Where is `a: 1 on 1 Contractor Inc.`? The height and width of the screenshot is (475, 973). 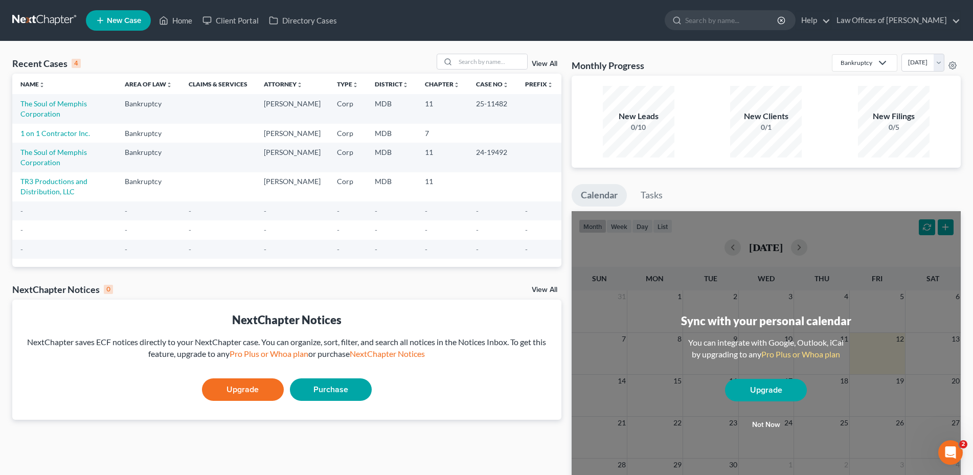 a: 1 on 1 Contractor Inc. is located at coordinates (55, 133).